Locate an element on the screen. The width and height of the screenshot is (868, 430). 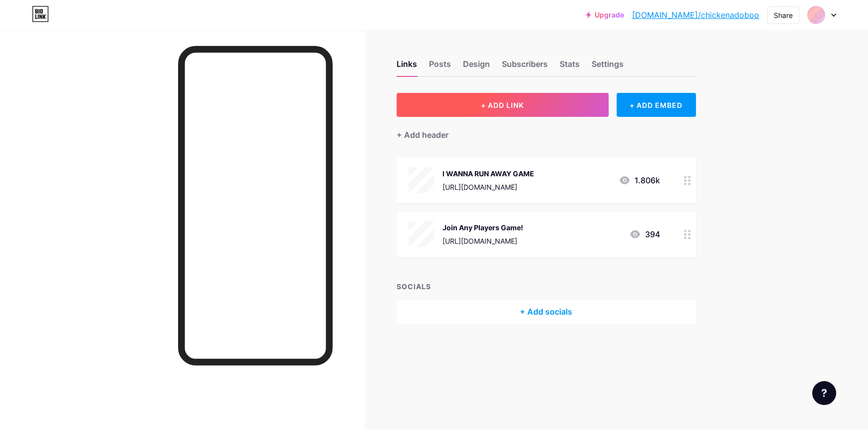
div: 1.806k is located at coordinates (640, 180).